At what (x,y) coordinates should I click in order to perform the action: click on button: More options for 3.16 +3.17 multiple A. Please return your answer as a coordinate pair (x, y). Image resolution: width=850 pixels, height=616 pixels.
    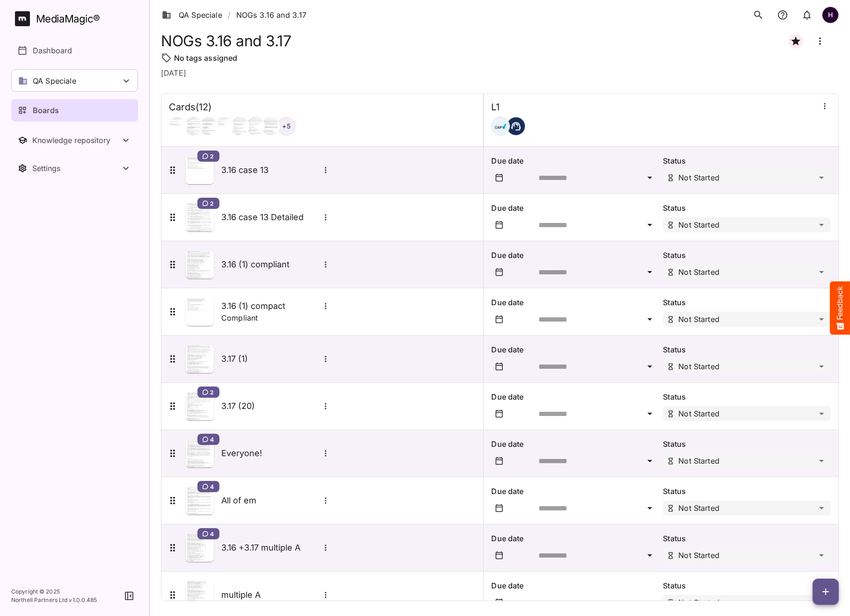
    Looking at the image, I should click on (325, 548).